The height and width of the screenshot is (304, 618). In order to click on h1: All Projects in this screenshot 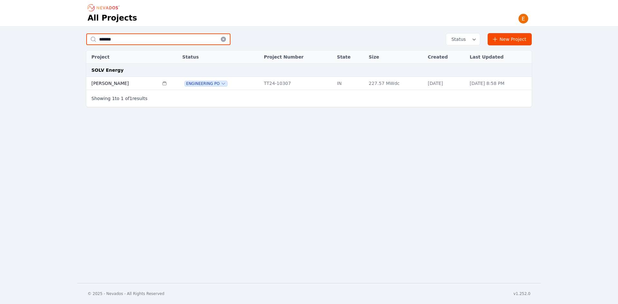, I will do `click(112, 18)`.